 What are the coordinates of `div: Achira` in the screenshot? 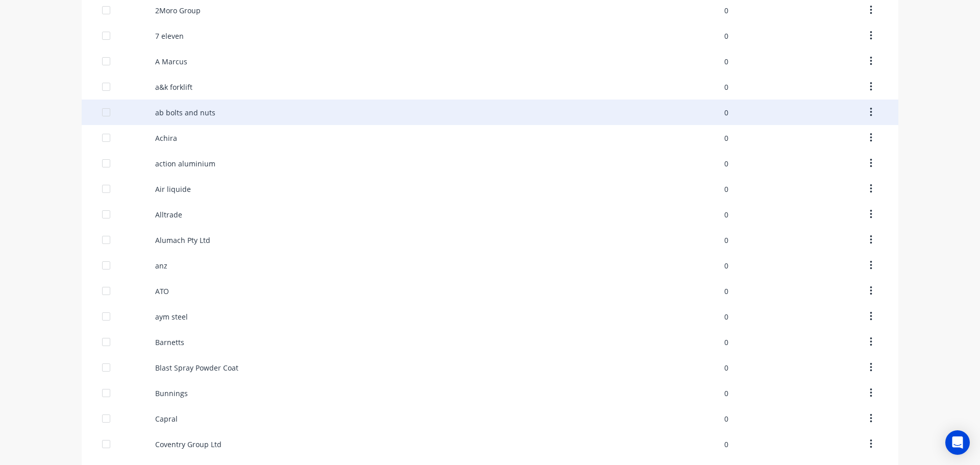 It's located at (166, 137).